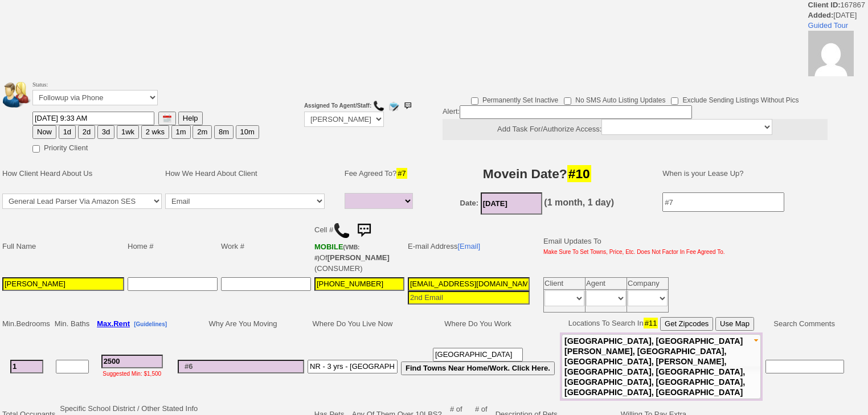 The image size is (868, 415). What do you see at coordinates (106, 132) in the screenshot?
I see `button: 3d` at bounding box center [106, 132].